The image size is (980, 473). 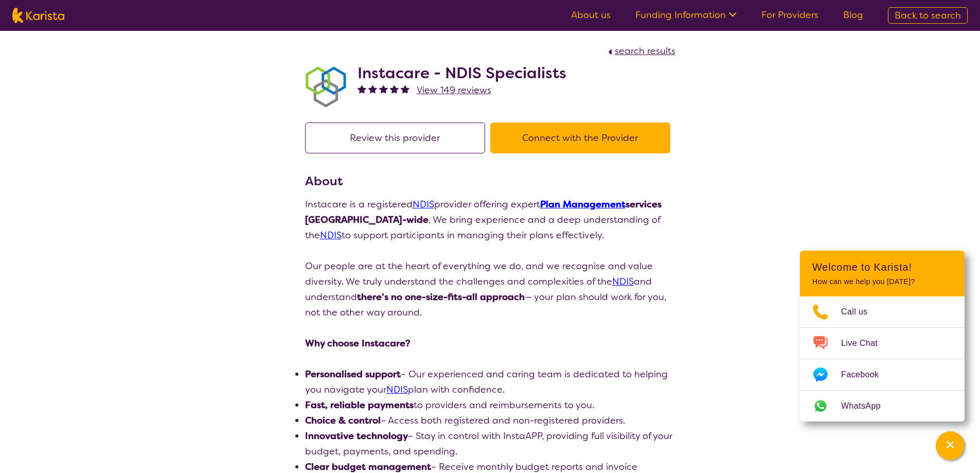 I want to click on li: – Our experienced and caring team is dedicated to helping you navigate your plan with confidence., so click(x=490, y=382).